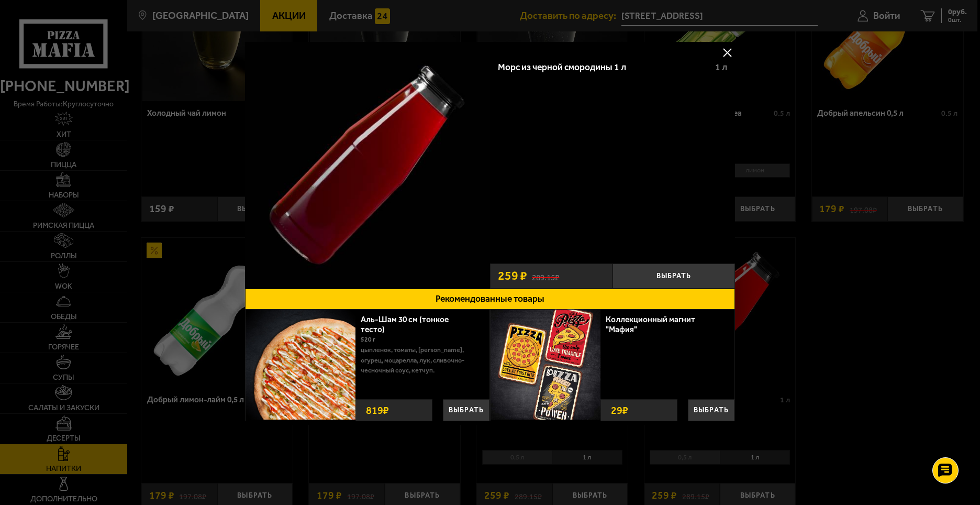  Describe the element at coordinates (602, 67) in the screenshot. I see `div: Морс из черной смородины 1 л` at that location.